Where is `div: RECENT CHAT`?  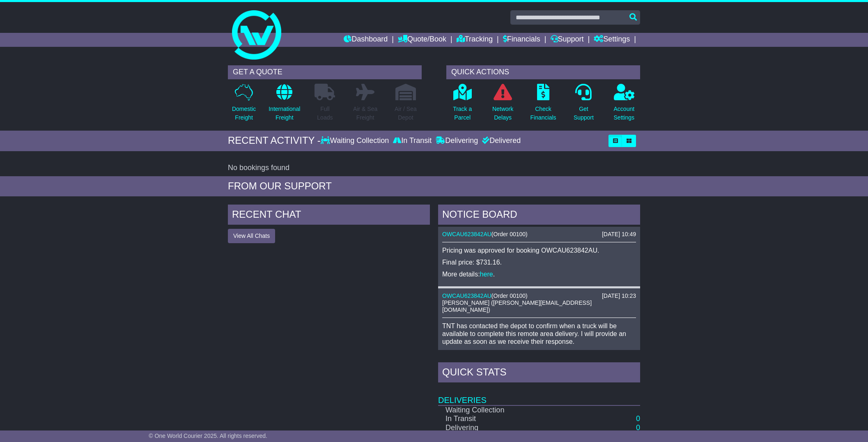
div: RECENT CHAT is located at coordinates (329, 216).